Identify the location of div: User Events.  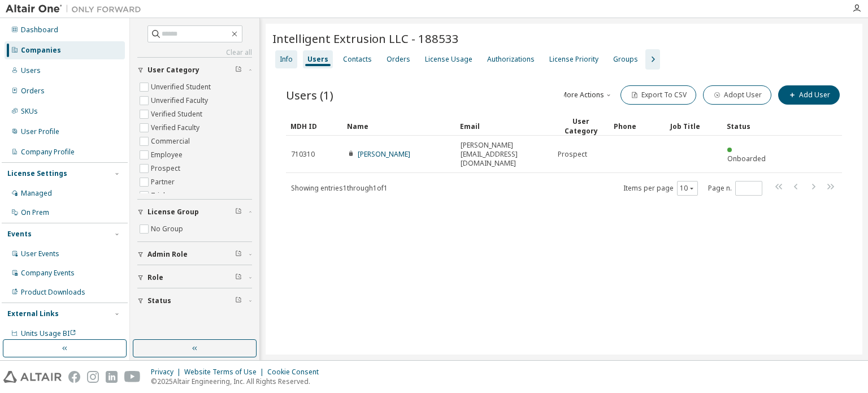
(40, 254).